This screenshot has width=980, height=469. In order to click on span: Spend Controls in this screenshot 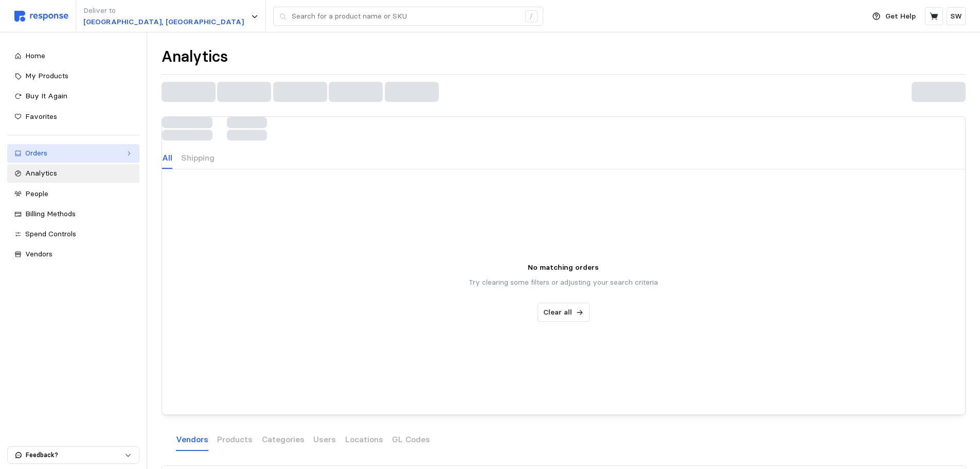, I will do `click(51, 234)`.